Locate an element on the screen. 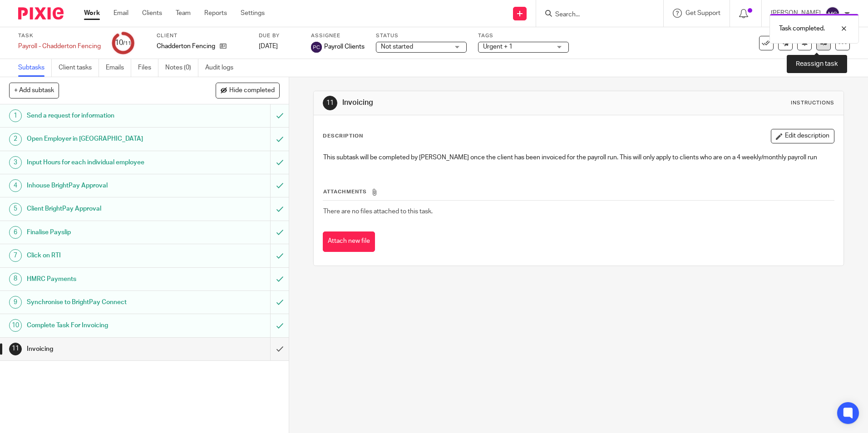 The height and width of the screenshot is (433, 868). p: Description is located at coordinates (343, 136).